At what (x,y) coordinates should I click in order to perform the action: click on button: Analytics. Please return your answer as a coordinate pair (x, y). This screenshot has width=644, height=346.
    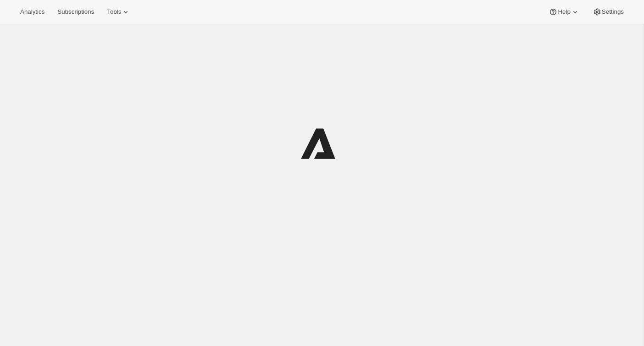
    Looking at the image, I should click on (32, 12).